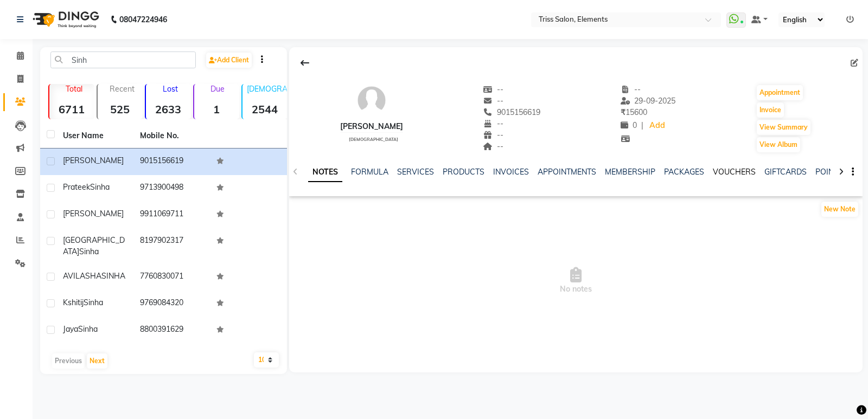 The height and width of the screenshot is (419, 868). What do you see at coordinates (657, 125) in the screenshot?
I see `a: Add` at bounding box center [657, 125].